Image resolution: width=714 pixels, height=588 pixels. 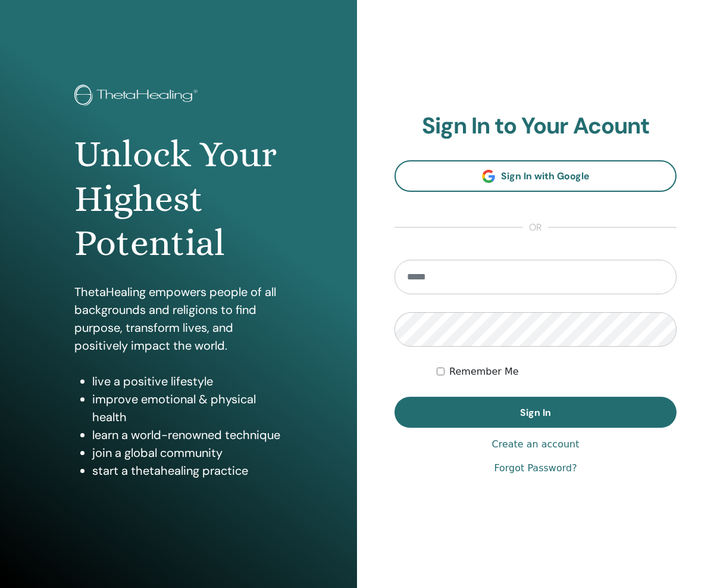 I want to click on li: improve emotional & physical health, so click(x=187, y=408).